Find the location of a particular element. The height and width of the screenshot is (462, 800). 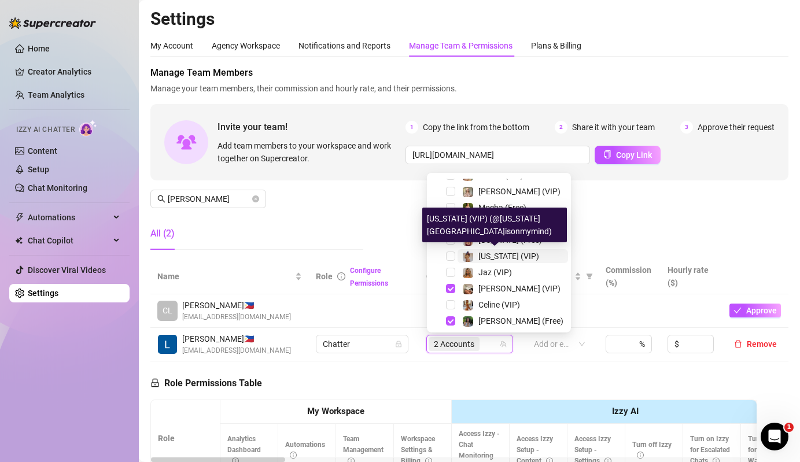

a: Creator Analytics is located at coordinates (74, 72).